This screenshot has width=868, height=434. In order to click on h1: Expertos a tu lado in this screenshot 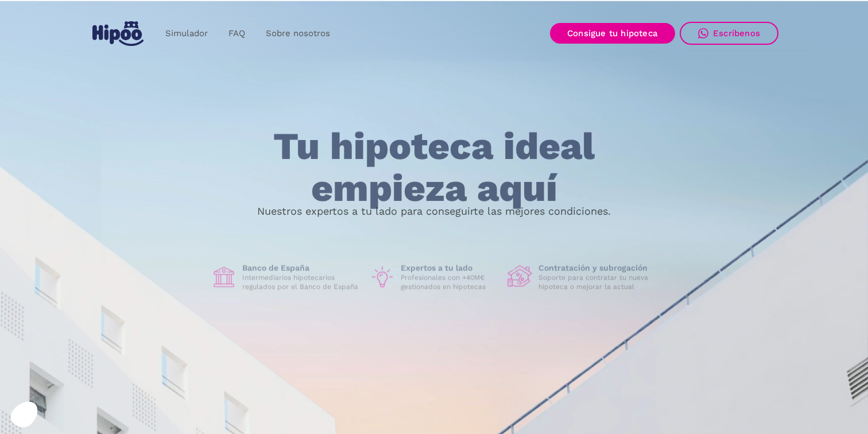, I will do `click(449, 268)`.